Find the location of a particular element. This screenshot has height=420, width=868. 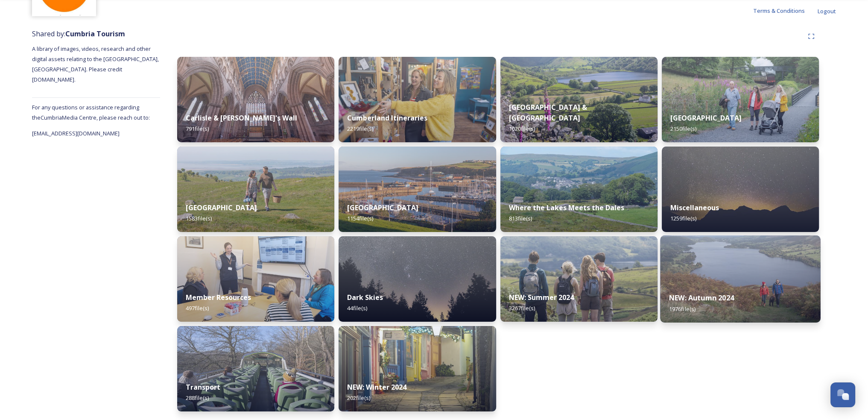

img: Grange-over-sands-rail-250.jpg is located at coordinates (256, 189).